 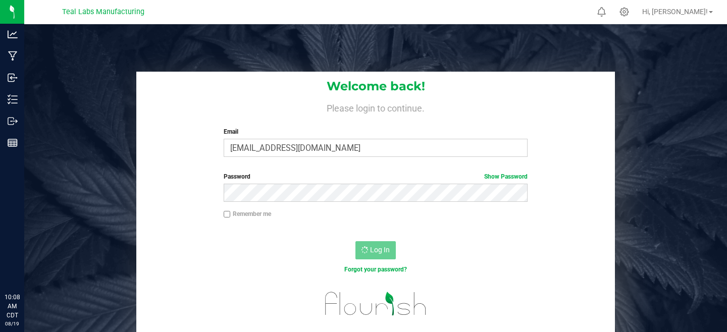 What do you see at coordinates (13, 121) in the screenshot?
I see `inline-svg: Outbound` at bounding box center [13, 121].